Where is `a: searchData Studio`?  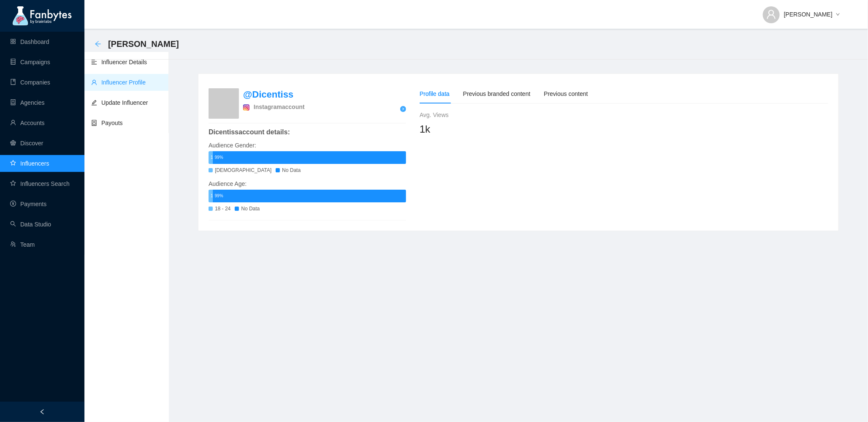 a: searchData Studio is located at coordinates (30, 224).